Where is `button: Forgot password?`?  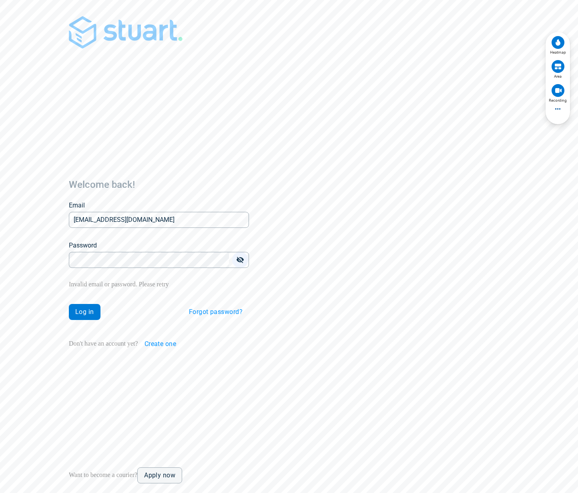
button: Forgot password? is located at coordinates (216, 312).